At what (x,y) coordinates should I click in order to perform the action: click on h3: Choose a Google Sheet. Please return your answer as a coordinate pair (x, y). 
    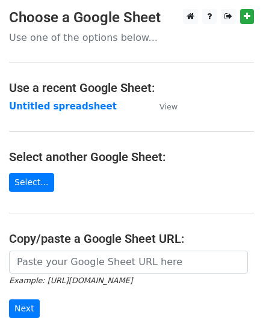
    Looking at the image, I should click on (131, 17).